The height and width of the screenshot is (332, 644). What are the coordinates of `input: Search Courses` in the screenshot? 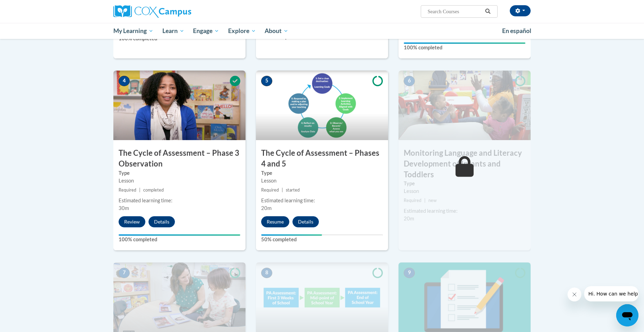 It's located at (455, 12).